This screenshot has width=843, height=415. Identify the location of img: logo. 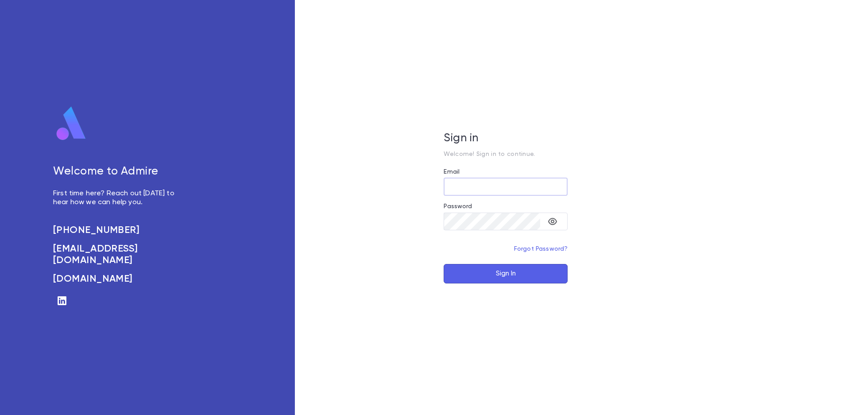
(71, 123).